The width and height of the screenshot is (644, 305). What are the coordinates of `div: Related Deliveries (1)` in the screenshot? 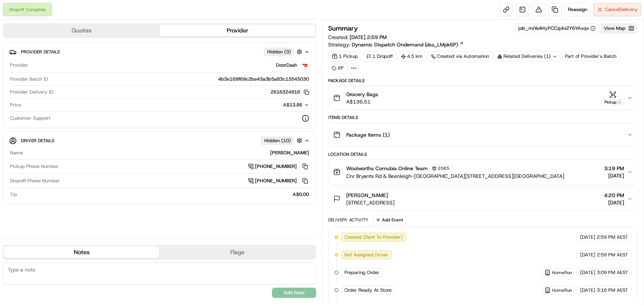 It's located at (527, 56).